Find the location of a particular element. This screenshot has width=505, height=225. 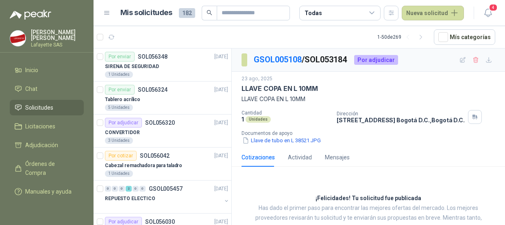

p: SIRENA DE SEGURIDAD is located at coordinates (132, 66).